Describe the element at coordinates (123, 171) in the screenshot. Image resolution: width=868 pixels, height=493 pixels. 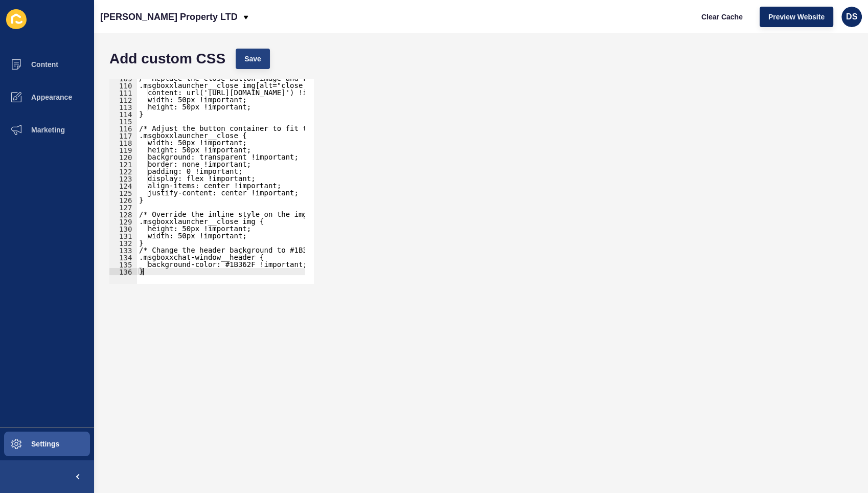
I see `div: 122` at that location.